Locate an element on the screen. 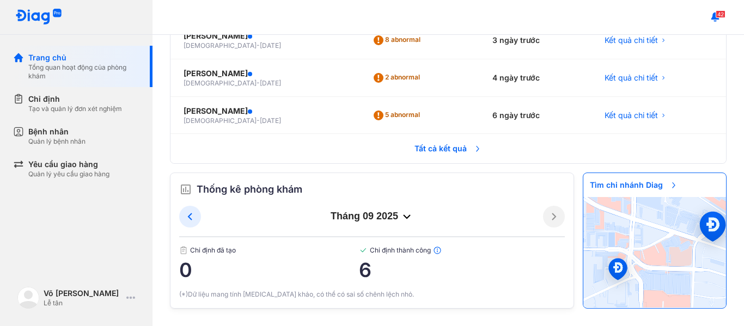  div: Bệnh nhân is located at coordinates (57, 132).